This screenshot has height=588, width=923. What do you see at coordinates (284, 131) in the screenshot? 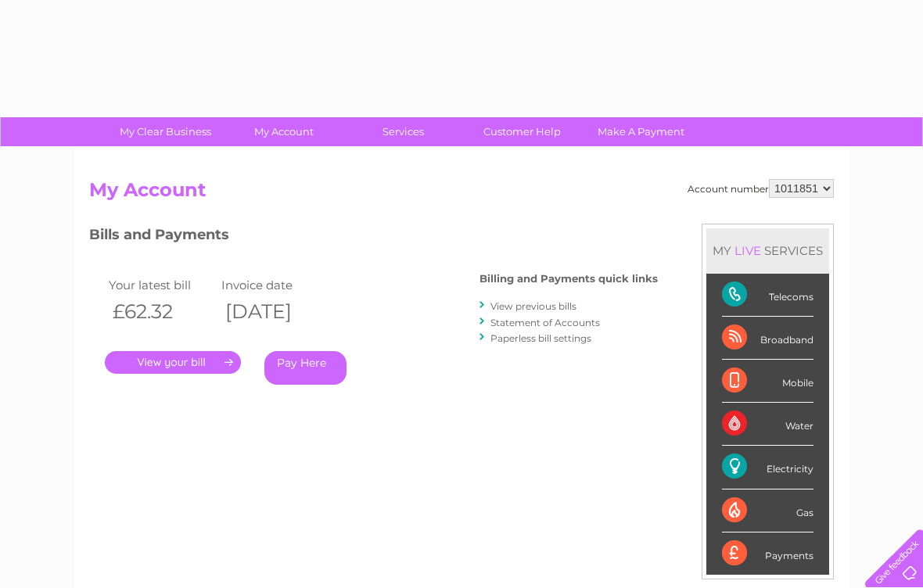
I see `a: My Account` at bounding box center [284, 131].